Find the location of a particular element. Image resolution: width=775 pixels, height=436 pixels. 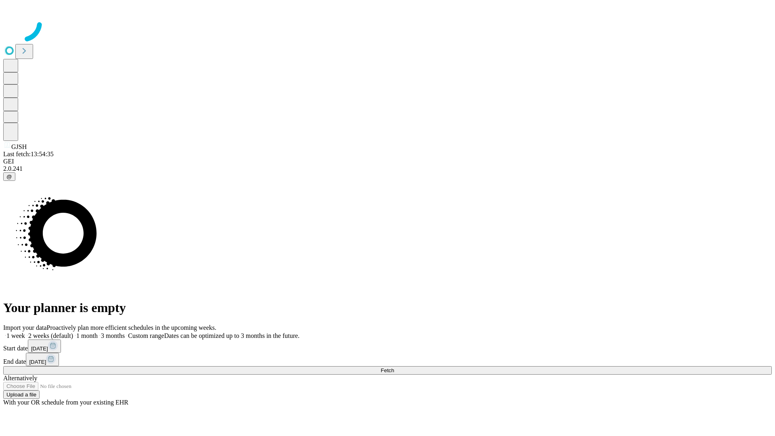

span: 3 months is located at coordinates (113, 335).